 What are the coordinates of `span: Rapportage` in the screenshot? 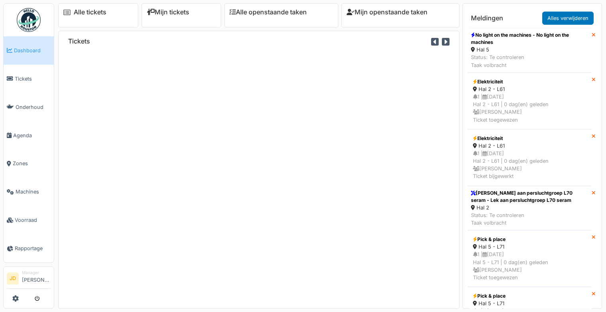 It's located at (33, 248).